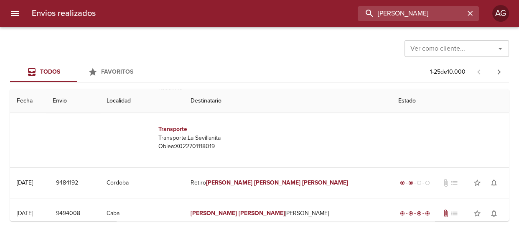 The width and height of the screenshot is (519, 231). What do you see at coordinates (68, 213) in the screenshot?
I see `span: 9494008` at bounding box center [68, 213].